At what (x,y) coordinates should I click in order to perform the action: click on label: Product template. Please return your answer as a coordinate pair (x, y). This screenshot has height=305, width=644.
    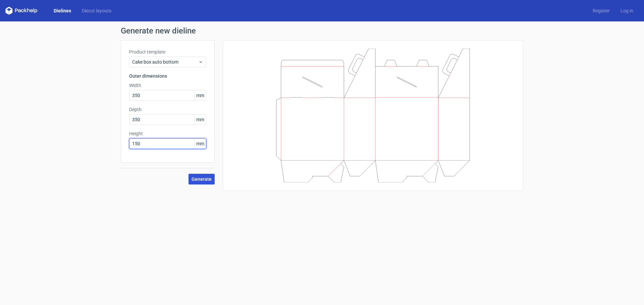
    Looking at the image, I should click on (168, 52).